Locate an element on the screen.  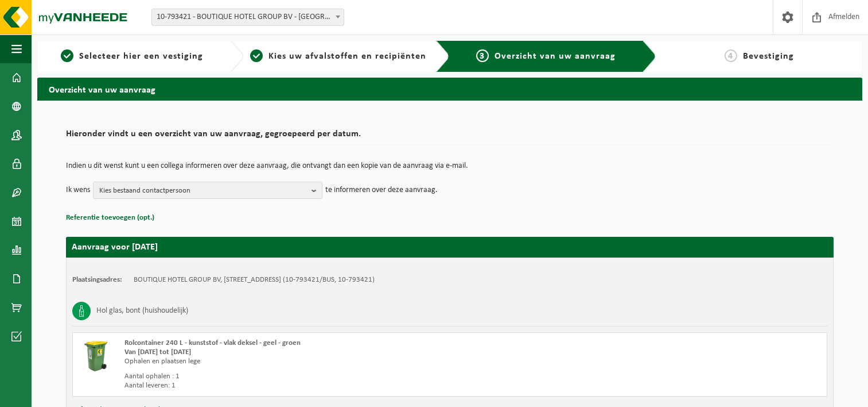
span: 1 is located at coordinates (67, 56).